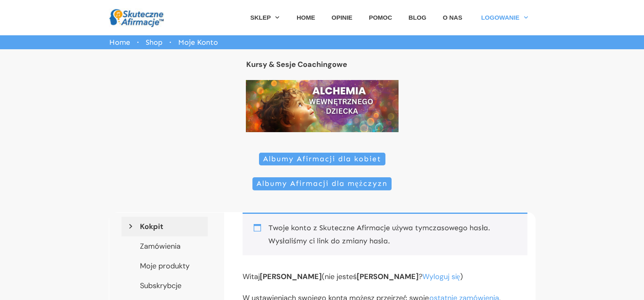  I want to click on a: Subskrybcje, so click(164, 285).